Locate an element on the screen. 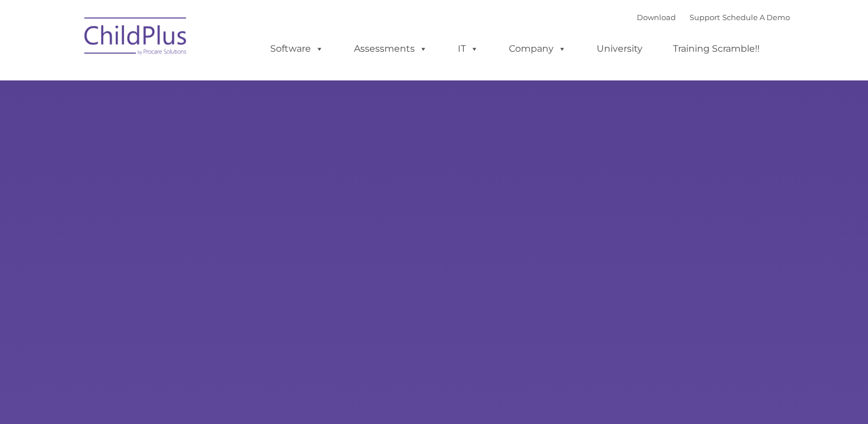 Image resolution: width=868 pixels, height=424 pixels. a: Training Scramble!! is located at coordinates (716, 49).